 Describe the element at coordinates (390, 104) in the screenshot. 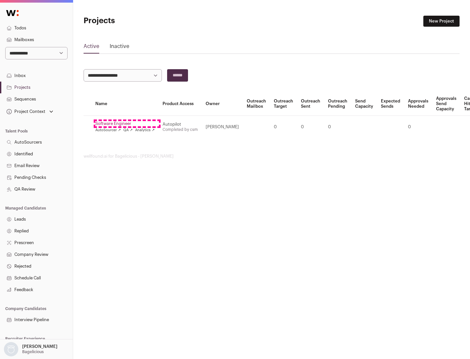

I see `th: Expected Sends` at that location.